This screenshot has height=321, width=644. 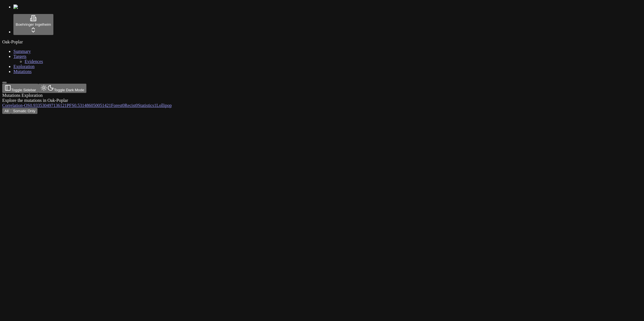 What do you see at coordinates (6, 110) in the screenshot?
I see `a: All` at bounding box center [6, 110].